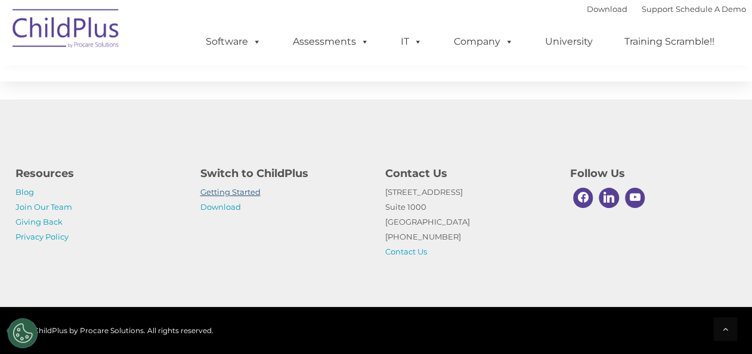 The image size is (752, 354). I want to click on a: Giving Back, so click(39, 222).